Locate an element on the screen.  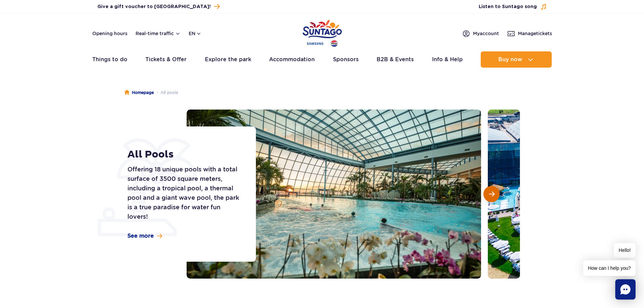
span: Listen to Suntago song is located at coordinates (508, 7).